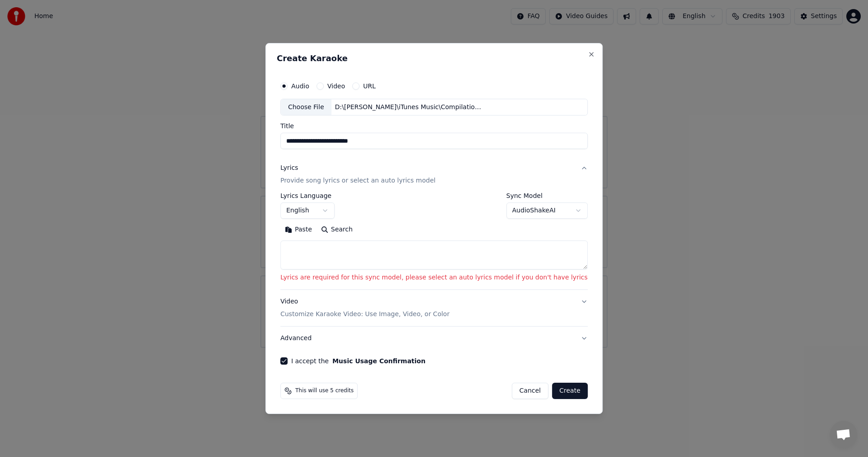 Image resolution: width=868 pixels, height=457 pixels. Describe the element at coordinates (365, 308) in the screenshot. I see `div: Video` at that location.